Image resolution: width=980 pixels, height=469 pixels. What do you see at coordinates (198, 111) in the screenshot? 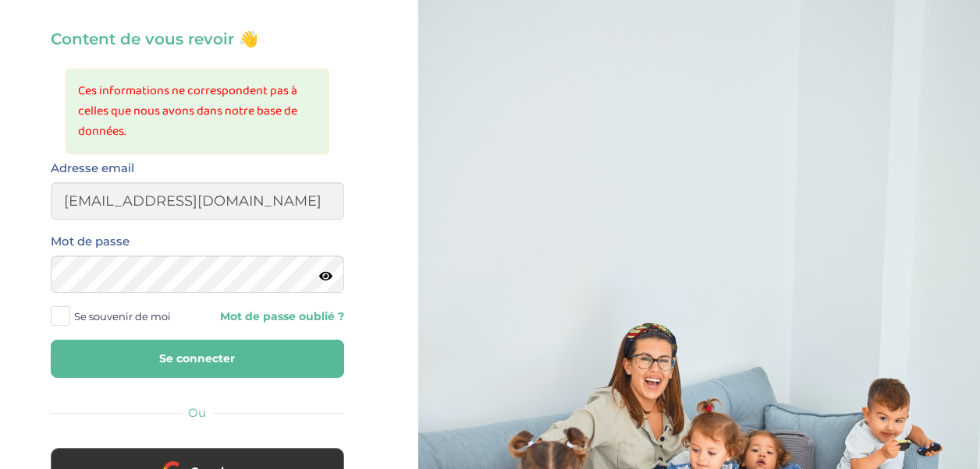
I see `li: Ces informations ne correspondent pas à celles que nous avons dans notre base de données.` at bounding box center [198, 111].